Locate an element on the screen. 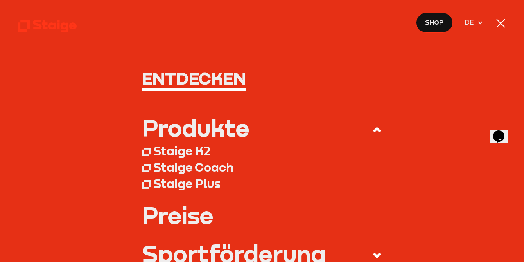 The image size is (524, 262). a: Staige Plus is located at coordinates (262, 184).